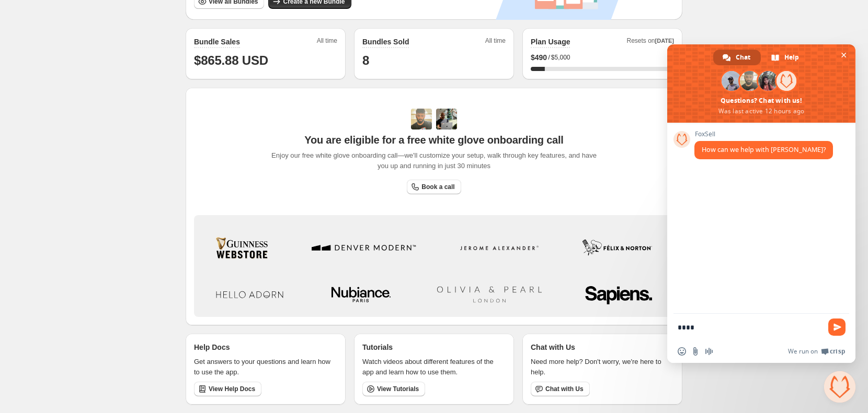 The height and width of the screenshot is (413, 868). I want to click on span: Enjoy our free white glove onboarding call—we'll customize your setup, walk through key features,..., so click(434, 161).